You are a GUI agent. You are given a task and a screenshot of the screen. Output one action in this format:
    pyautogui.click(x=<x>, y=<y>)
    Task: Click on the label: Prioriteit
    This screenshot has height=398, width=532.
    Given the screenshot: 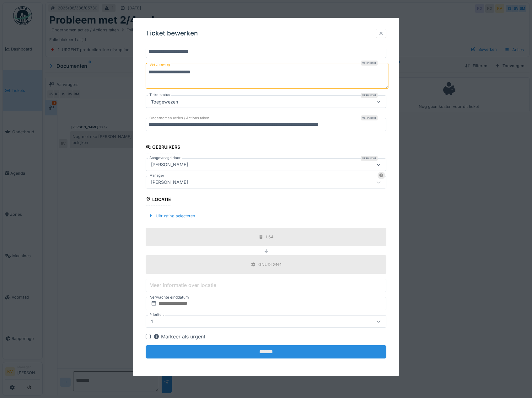 What is the action you would take?
    pyautogui.click(x=157, y=314)
    